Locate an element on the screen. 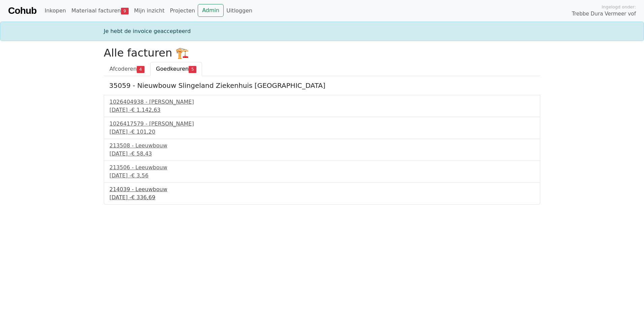 Image resolution: width=644 pixels, height=311 pixels. a: Materiaal facturen9 is located at coordinates (100, 11).